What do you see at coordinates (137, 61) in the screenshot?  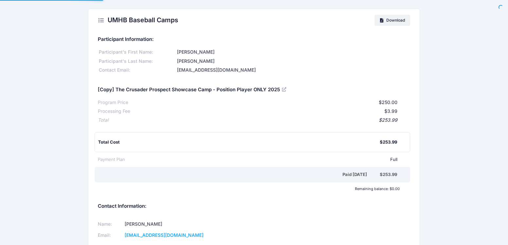 I see `div: Participant's Last Name:` at bounding box center [137, 61].